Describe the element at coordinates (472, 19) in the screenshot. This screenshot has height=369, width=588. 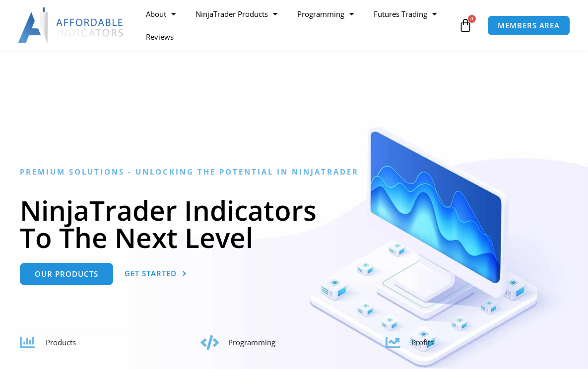
I see `span: 0` at that location.